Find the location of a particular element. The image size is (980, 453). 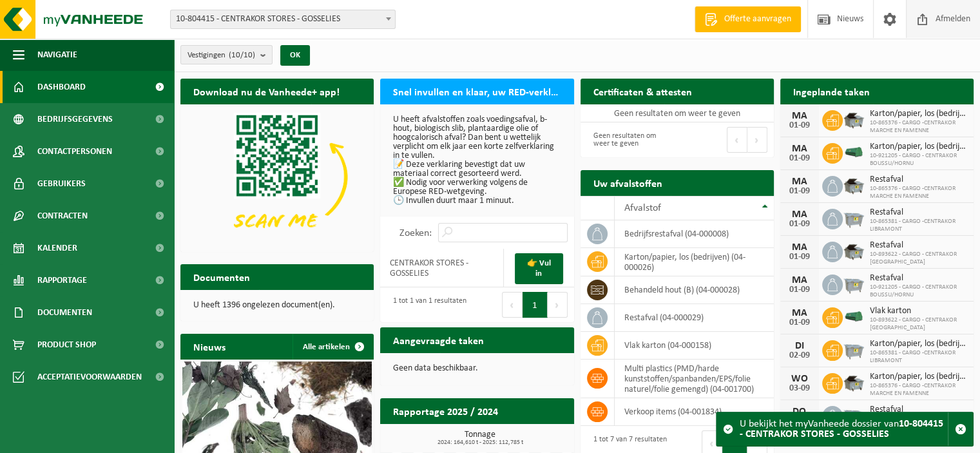

h3: Tonnage is located at coordinates (480, 438).